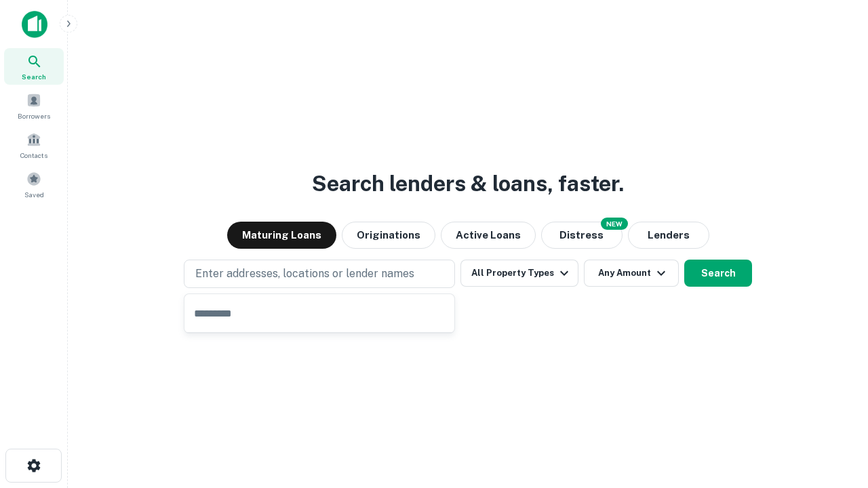  Describe the element at coordinates (34, 145) in the screenshot. I see `a: Contacts` at that location.